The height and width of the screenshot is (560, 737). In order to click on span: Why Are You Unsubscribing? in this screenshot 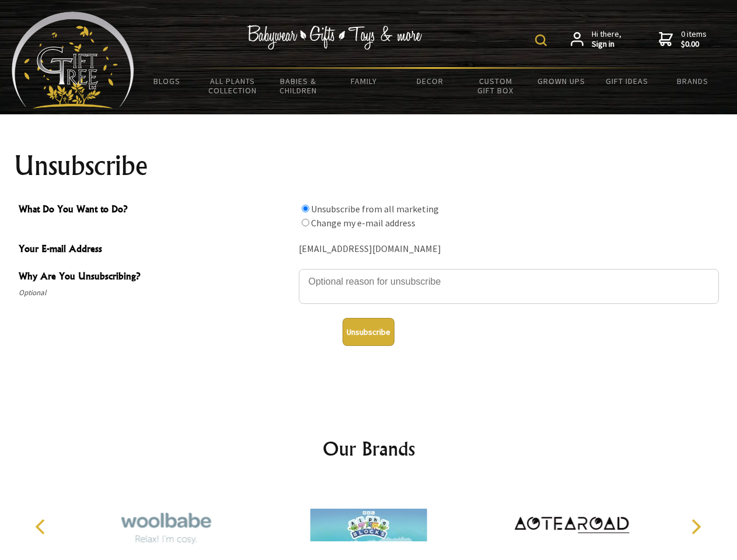, I will do `click(156, 277)`.